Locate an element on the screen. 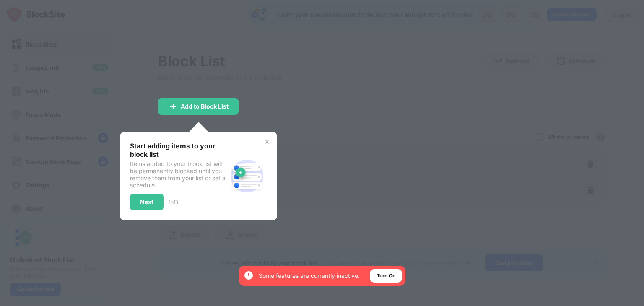 This screenshot has height=306, width=644. img: x-button.svg is located at coordinates (267, 142).